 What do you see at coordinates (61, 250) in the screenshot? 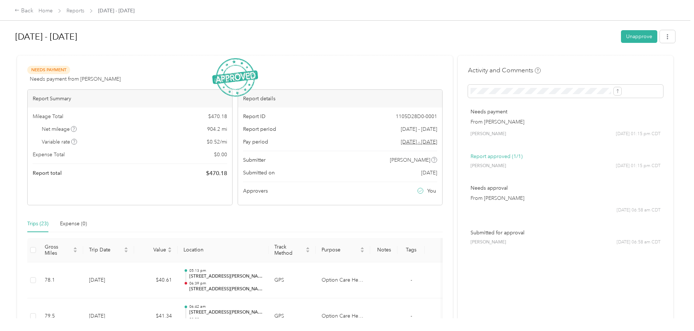
I see `th: Gross Miles` at bounding box center [61, 250].